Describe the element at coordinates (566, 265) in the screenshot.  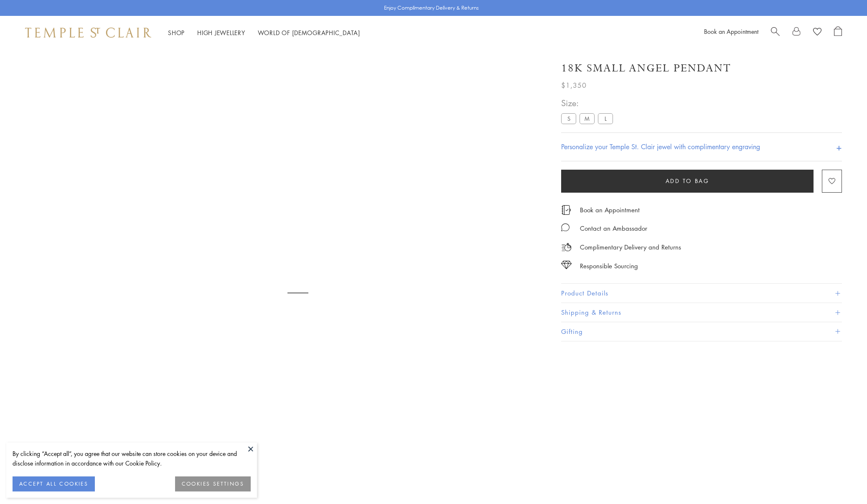
I see `img: icon_sourcing.svg` at that location.